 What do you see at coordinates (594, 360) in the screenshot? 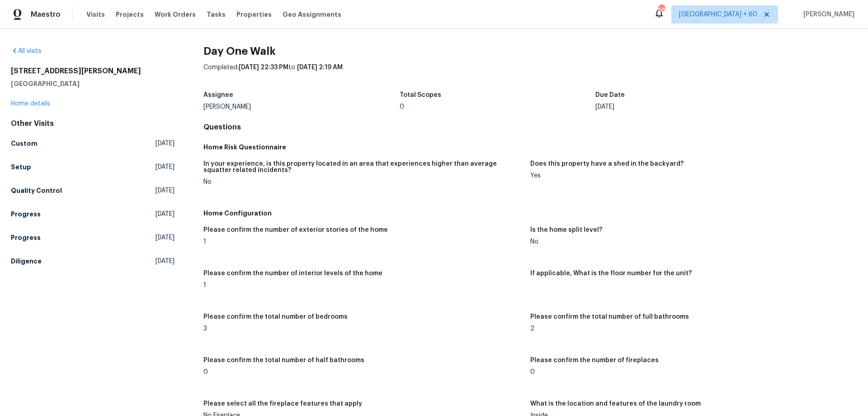
I see `h5: Please confirm the number of fireplaces` at bounding box center [594, 360].